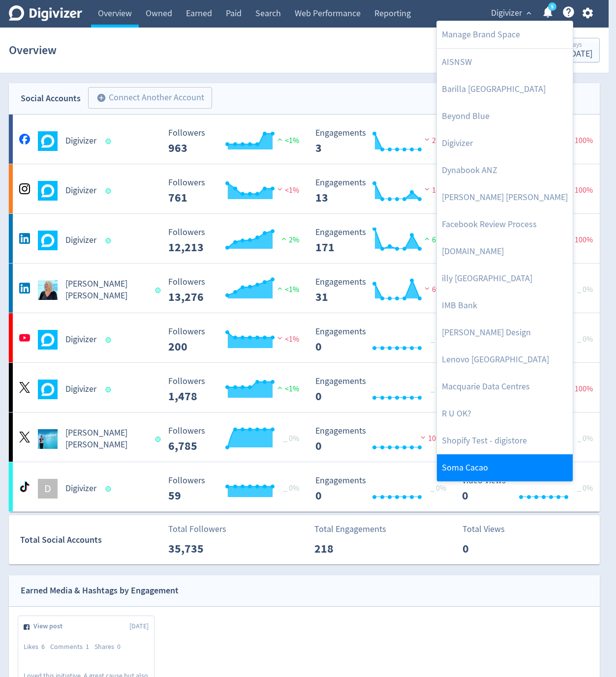  Describe the element at coordinates (505, 413) in the screenshot. I see `a: R U OK?` at that location.